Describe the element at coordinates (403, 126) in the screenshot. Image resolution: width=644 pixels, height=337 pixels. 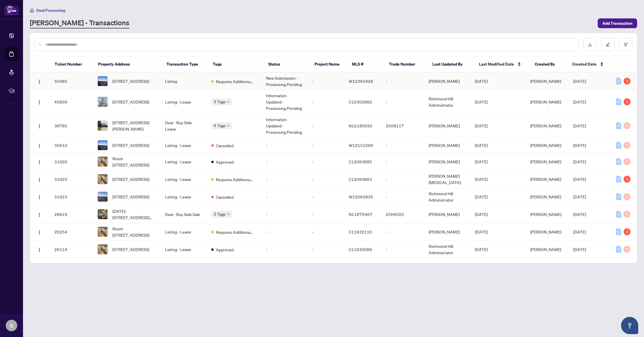
I see `td: 2508117` at that location.